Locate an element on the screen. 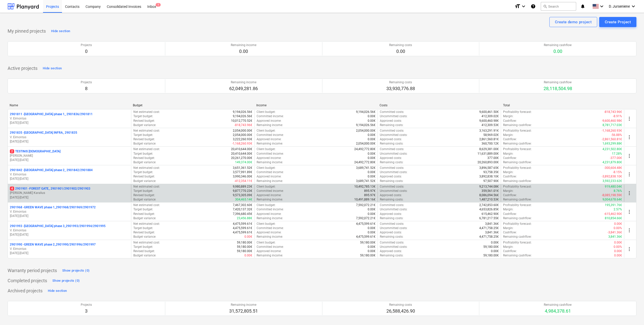 The image size is (644, 325). p: 2901968 - GREEN WAVE phase 1_2901968/2901969/2901972 is located at coordinates (53, 207).